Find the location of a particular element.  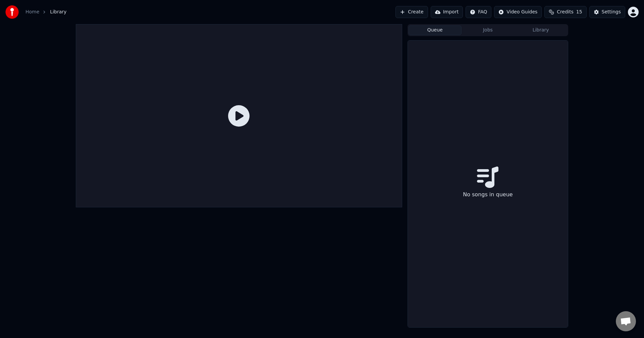

button: Jobs is located at coordinates (488, 30).